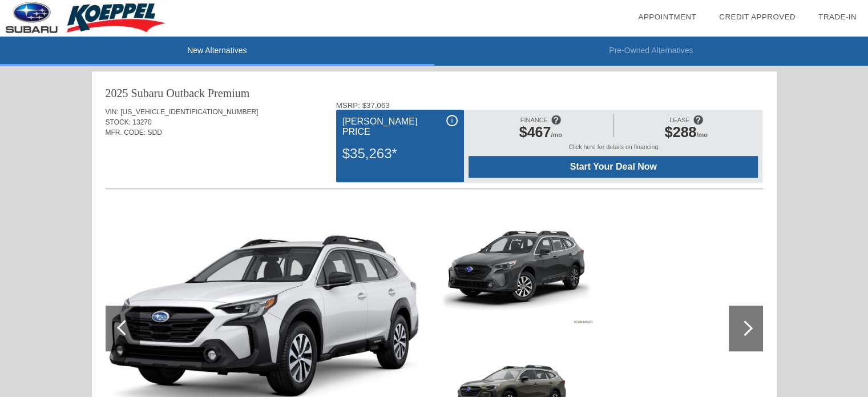 Image resolution: width=868 pixels, height=397 pixels. I want to click on span: Start Your Deal Now, so click(613, 167).